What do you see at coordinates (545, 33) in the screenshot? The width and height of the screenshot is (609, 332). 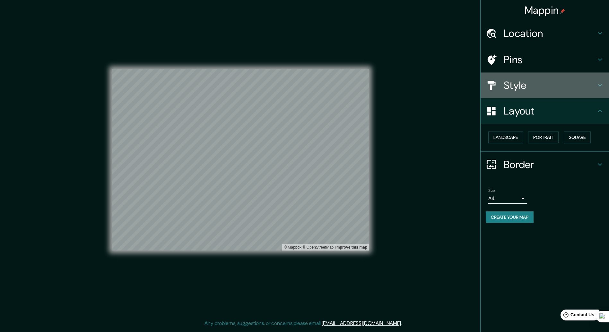 I see `div: Location` at bounding box center [545, 33].